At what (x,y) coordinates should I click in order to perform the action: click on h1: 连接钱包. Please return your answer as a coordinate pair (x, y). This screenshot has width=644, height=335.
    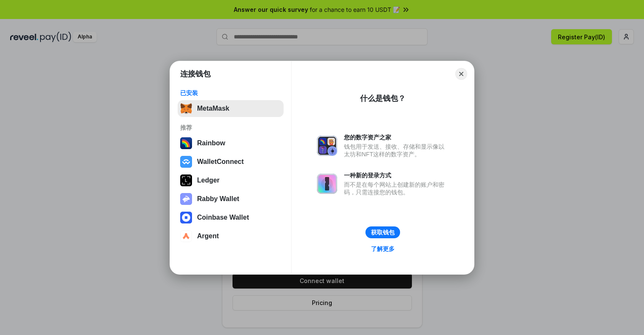
    Looking at the image, I should click on (196, 74).